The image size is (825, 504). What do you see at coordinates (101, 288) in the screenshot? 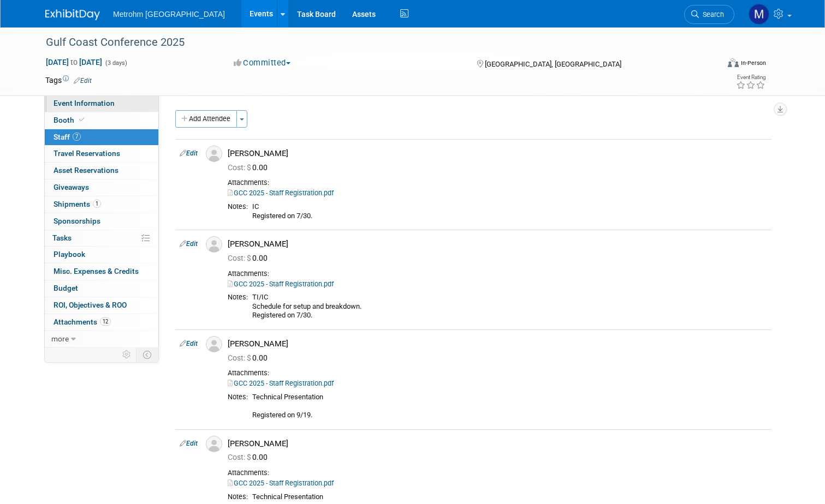
I see `a: Budget` at bounding box center [101, 288].